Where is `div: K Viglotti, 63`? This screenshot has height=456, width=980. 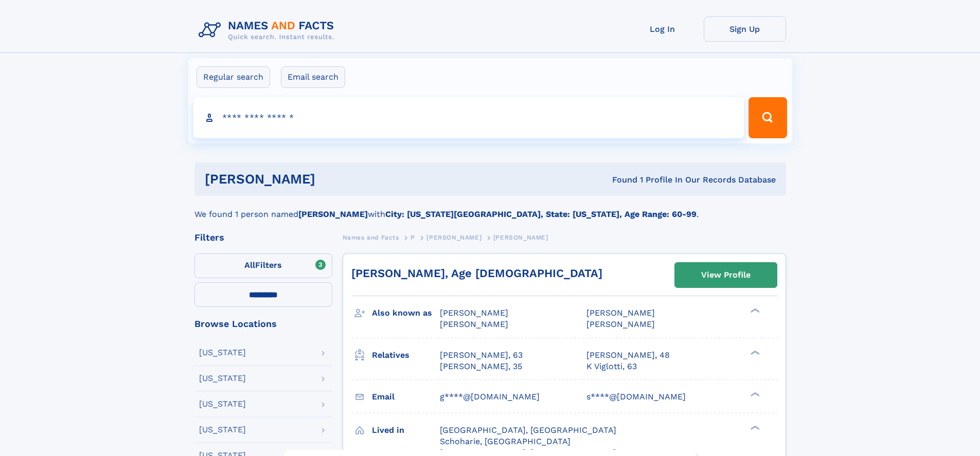 div: K Viglotti, 63 is located at coordinates (612, 366).